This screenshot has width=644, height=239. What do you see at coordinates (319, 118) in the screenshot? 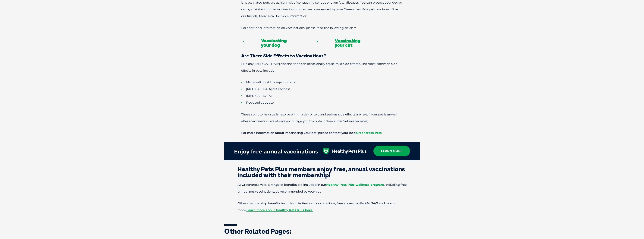
I see `span: If your pet is unwell after a vaccination, we always encourage you to contact Greencross Vet imme...` at bounding box center [319, 118].